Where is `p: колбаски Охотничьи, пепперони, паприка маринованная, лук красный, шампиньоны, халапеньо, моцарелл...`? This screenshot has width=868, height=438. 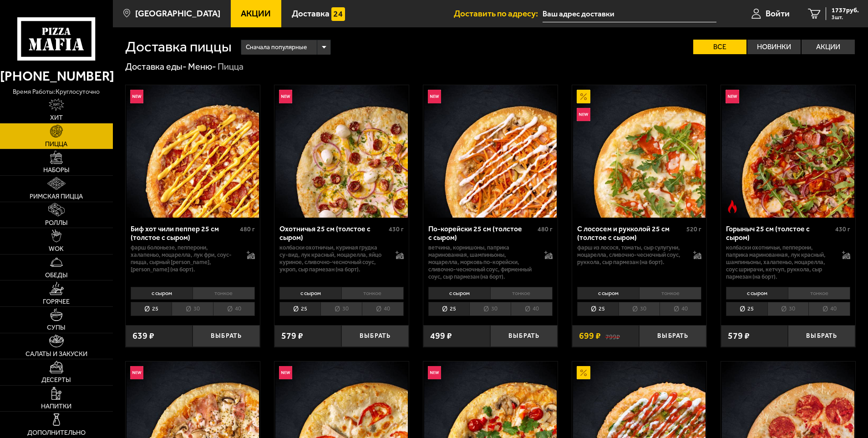 p: колбаски Охотничьи, пепперони, паприка маринованная, лук красный, шампиньоны, халапеньо, моцарелл... is located at coordinates (780, 262).